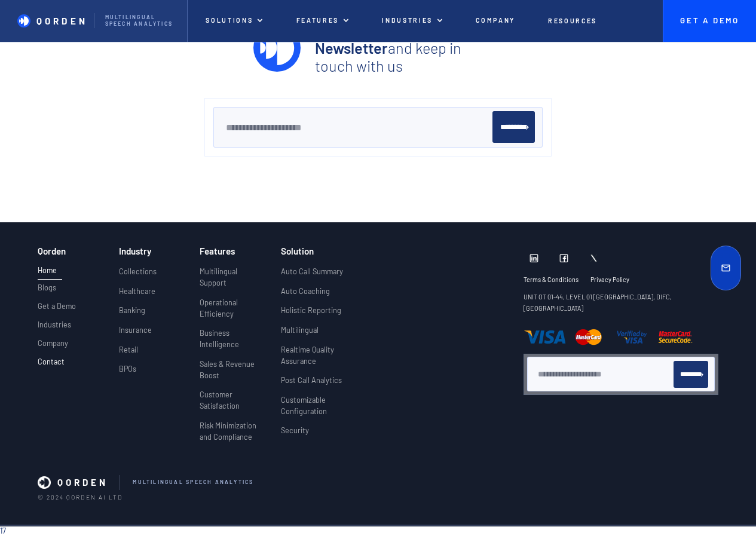 Image resolution: width=756 pixels, height=536 pixels. Describe the element at coordinates (47, 290) in the screenshot. I see `a: Blogs` at that location.